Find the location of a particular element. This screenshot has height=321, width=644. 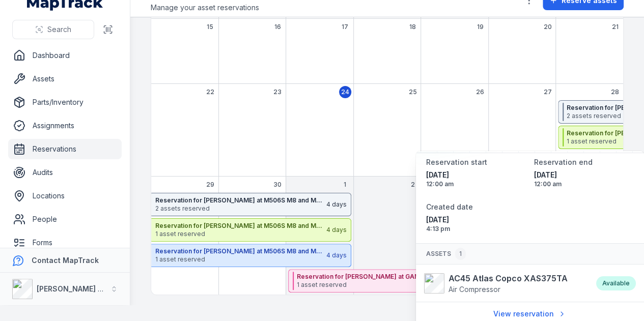

a: Parts/Inventory is located at coordinates (65, 103).